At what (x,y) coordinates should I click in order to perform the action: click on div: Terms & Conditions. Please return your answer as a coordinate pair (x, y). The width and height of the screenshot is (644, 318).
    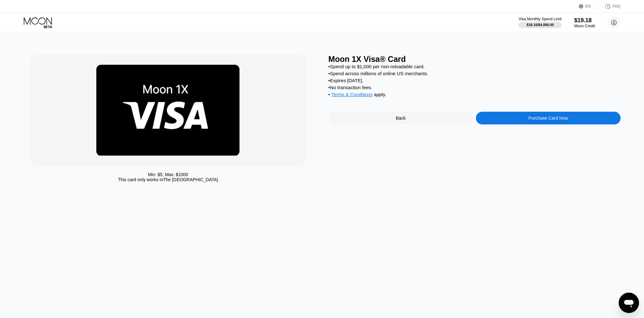
    Looking at the image, I should click on (352, 95).